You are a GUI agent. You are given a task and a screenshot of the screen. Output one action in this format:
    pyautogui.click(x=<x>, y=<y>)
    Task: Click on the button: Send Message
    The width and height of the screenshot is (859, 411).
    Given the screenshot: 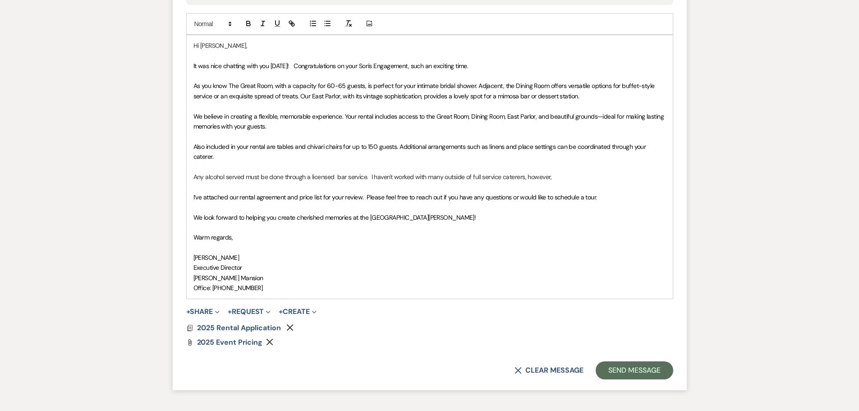 What is the action you would take?
    pyautogui.click(x=634, y=370)
    